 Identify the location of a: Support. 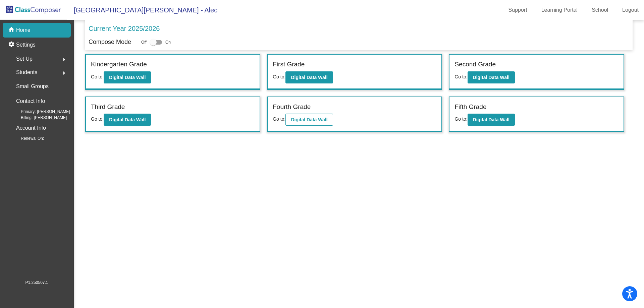
(518, 10).